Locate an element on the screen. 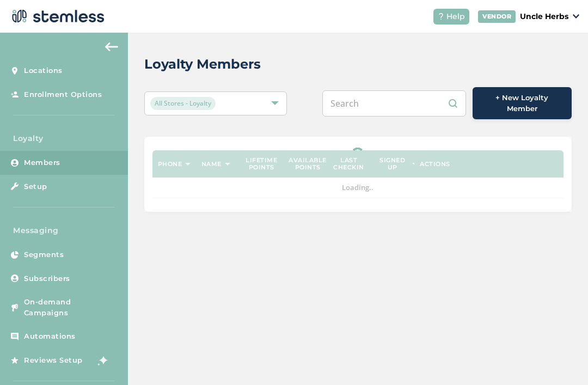  span: Locations is located at coordinates (43, 71).